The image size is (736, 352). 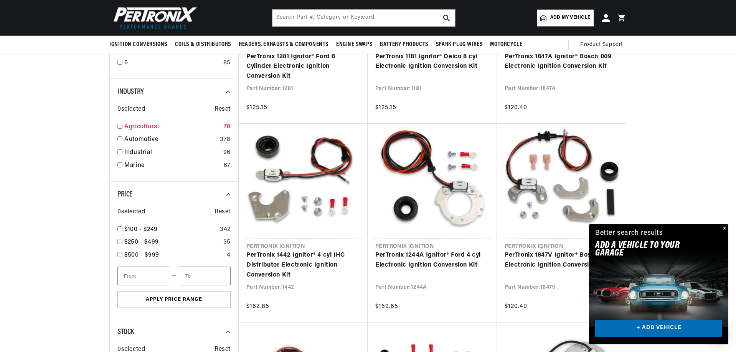 What do you see at coordinates (658, 329) in the screenshot?
I see `a: + ADD VEHICLE` at bounding box center [658, 329].